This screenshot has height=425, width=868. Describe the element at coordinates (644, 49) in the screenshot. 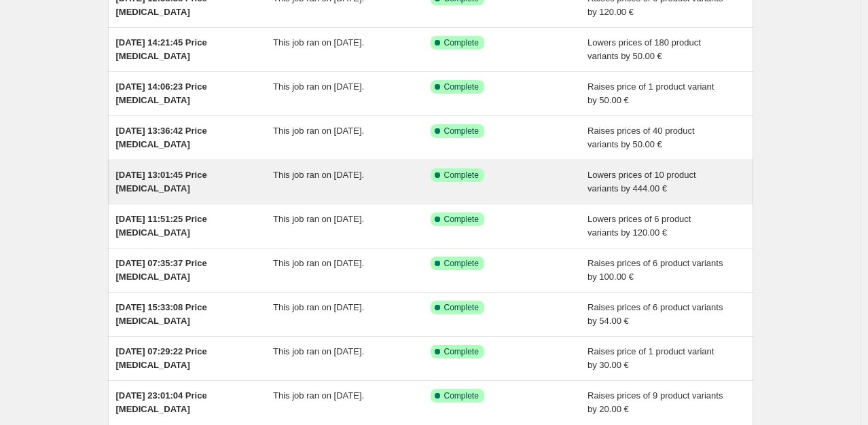

I see `span: Lowers prices of 180 product variants by 50.00 €` at that location.